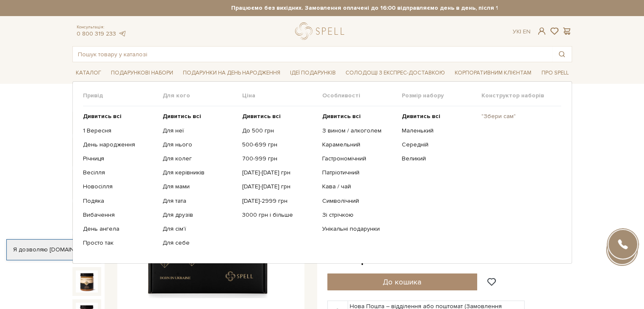 Image resolution: width=644 pixels, height=309 pixels. I want to click on a: Подяка, so click(120, 201).